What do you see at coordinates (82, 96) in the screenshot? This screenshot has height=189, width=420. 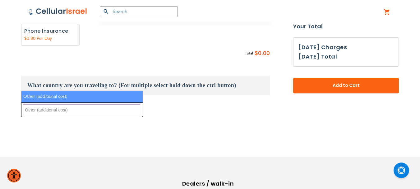 I see `li: Other (additional cost)` at bounding box center [82, 96].